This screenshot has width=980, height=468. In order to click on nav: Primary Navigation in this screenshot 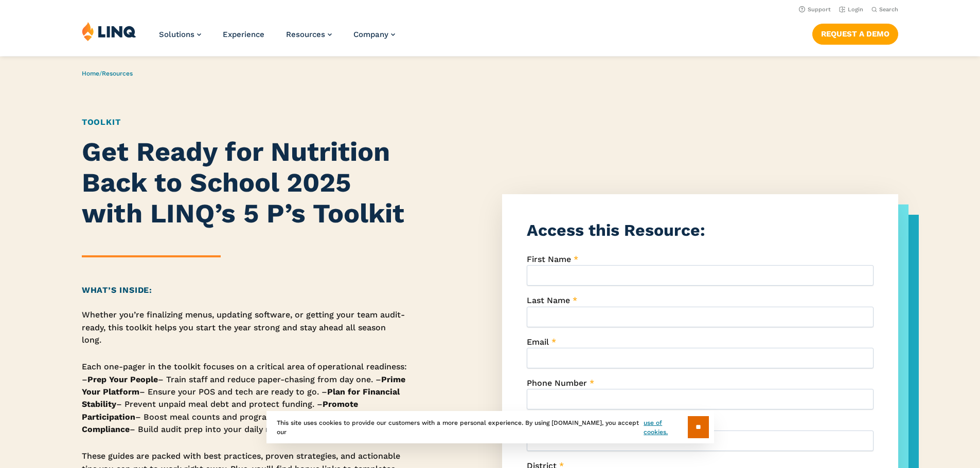, I will do `click(277, 38)`.